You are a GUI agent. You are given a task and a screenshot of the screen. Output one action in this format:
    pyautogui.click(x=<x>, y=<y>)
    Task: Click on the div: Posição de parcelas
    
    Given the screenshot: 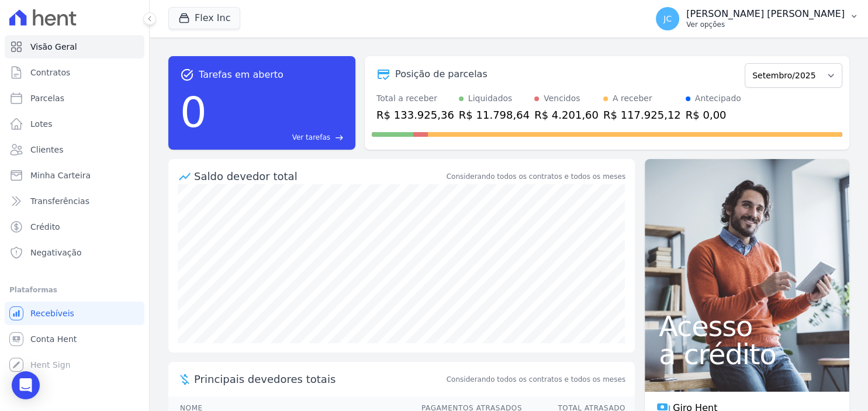 What is the action you would take?
    pyautogui.click(x=442, y=75)
    